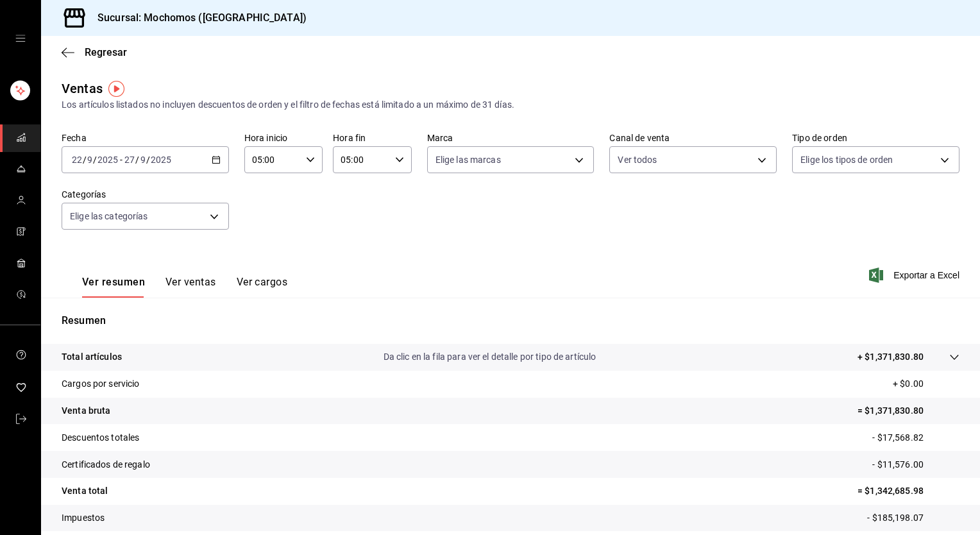 The height and width of the screenshot is (535, 980). What do you see at coordinates (82, 89) in the screenshot?
I see `div: Ventas` at bounding box center [82, 89].